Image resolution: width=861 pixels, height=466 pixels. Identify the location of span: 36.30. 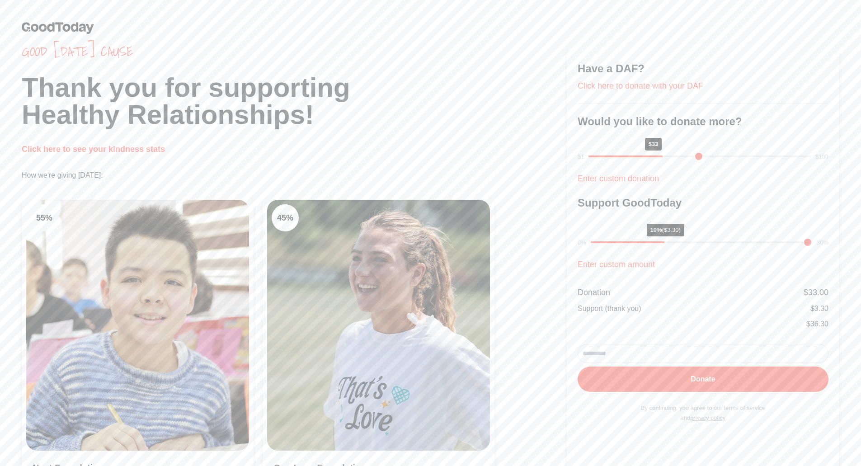
(819, 323).